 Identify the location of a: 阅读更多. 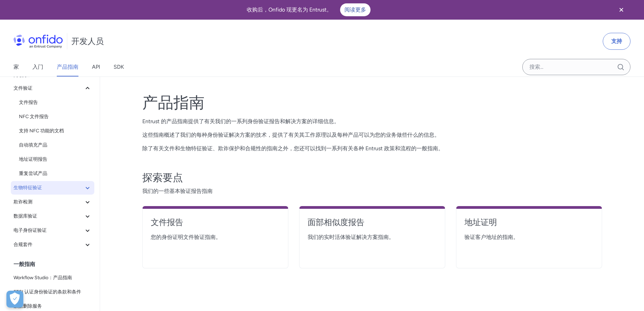
(356, 10).